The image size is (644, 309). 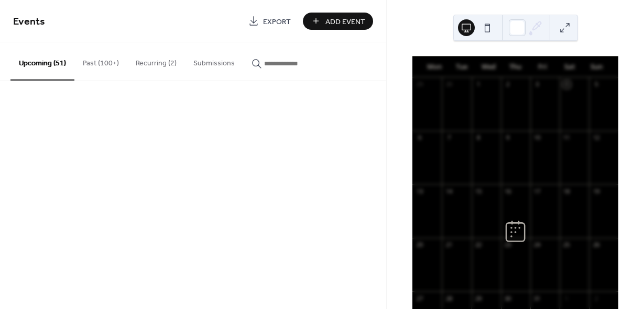 I want to click on div: 16, so click(x=508, y=191).